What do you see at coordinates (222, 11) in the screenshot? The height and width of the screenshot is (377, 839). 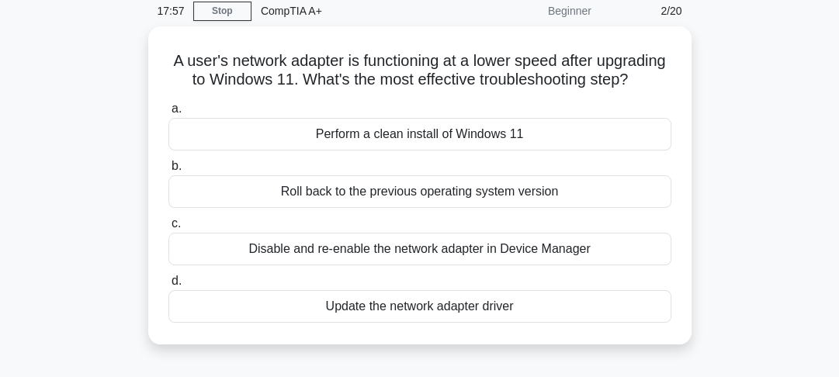 I see `a: Stop` at bounding box center [222, 11].